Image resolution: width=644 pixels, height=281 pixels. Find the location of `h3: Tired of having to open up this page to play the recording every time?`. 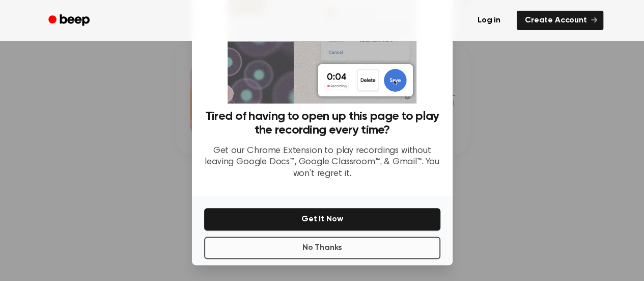

h3: Tired of having to open up this page to play the recording every time? is located at coordinates (323, 124).